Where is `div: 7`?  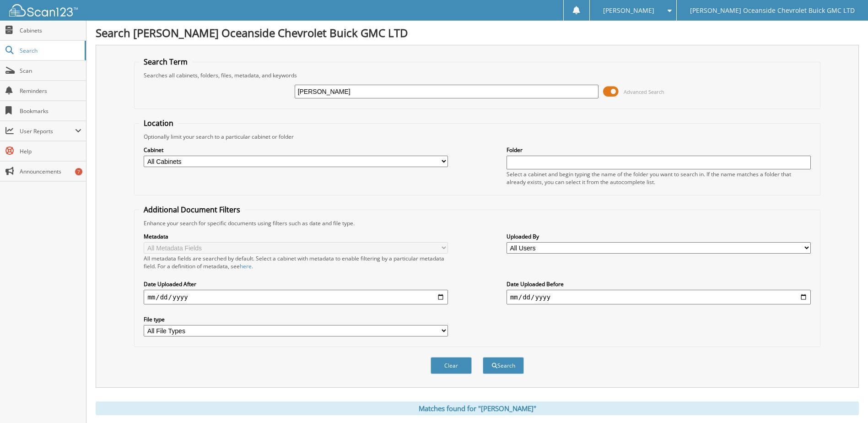
div: 7 is located at coordinates (78, 171).